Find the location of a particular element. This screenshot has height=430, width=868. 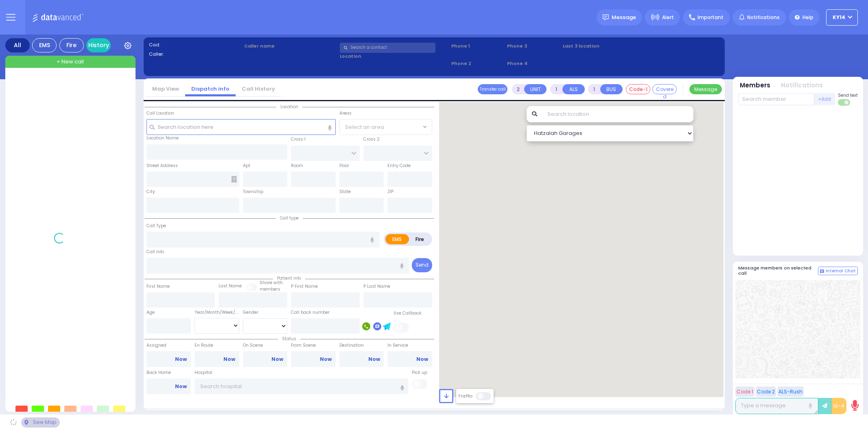

span: Phone 1 is located at coordinates (478, 46).